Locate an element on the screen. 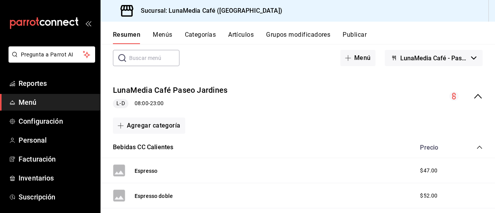 Image resolution: width=495 pixels, height=213 pixels. button: Bebidas CC Calientes is located at coordinates (143, 147).